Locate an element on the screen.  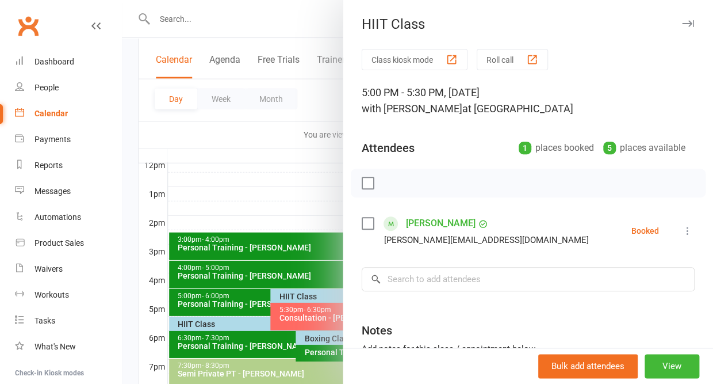
a: Workouts is located at coordinates (68, 294).